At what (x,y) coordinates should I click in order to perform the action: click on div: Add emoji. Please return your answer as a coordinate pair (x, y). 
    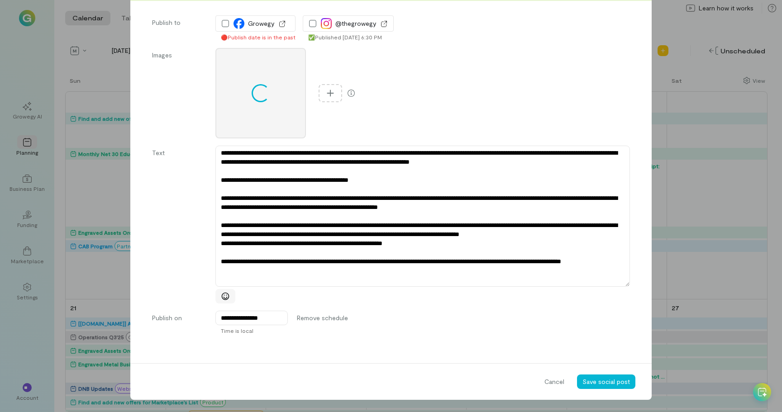
    Looking at the image, I should click on (225, 296).